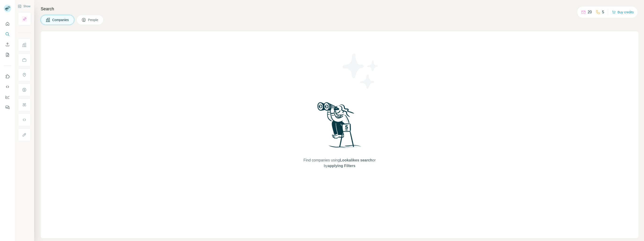 The width and height of the screenshot is (644, 241). I want to click on p: 5, so click(603, 12).